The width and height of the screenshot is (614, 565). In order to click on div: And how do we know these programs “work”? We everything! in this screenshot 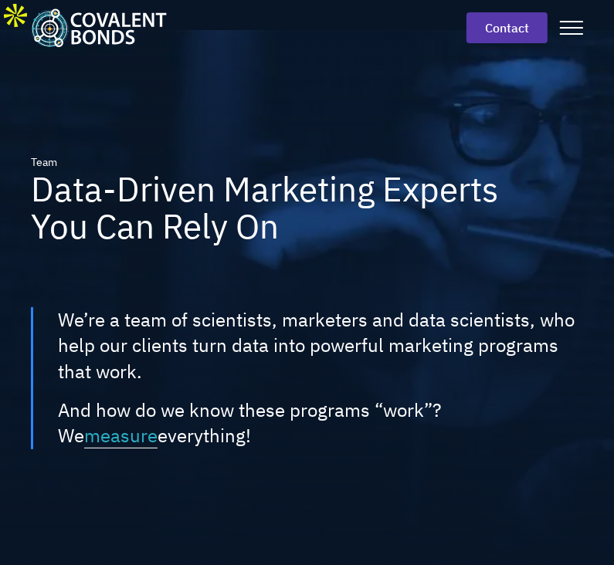, I will do `click(321, 423)`.